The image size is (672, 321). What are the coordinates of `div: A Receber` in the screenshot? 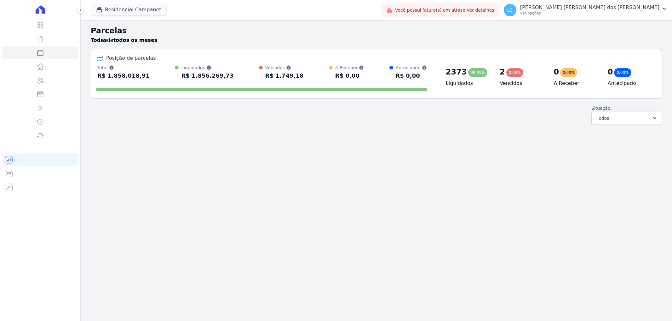 It's located at (349, 68).